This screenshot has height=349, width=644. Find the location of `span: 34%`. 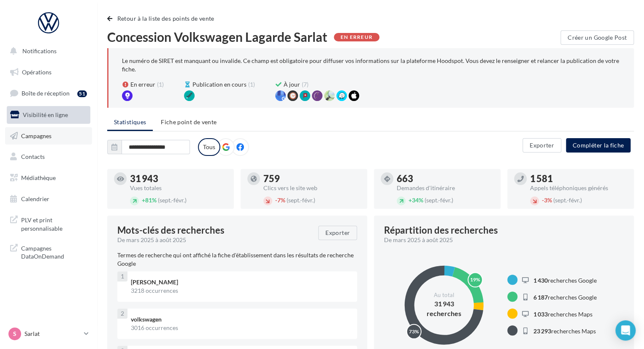

span: 34% is located at coordinates (415, 199).